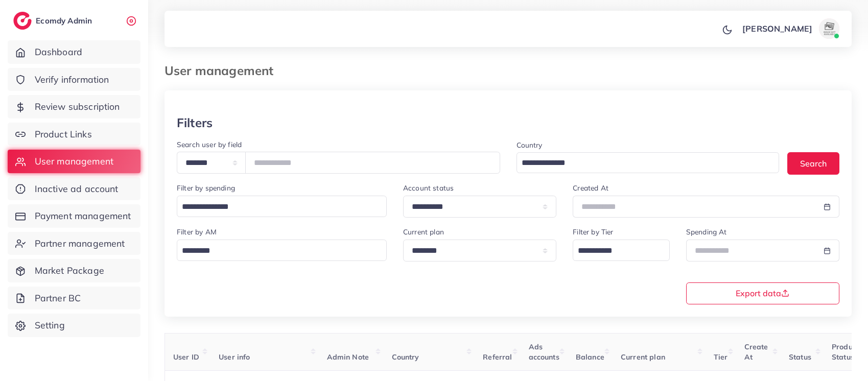 The height and width of the screenshot is (381, 868). Describe the element at coordinates (82, 216) in the screenshot. I see `span: Payment management` at that location.